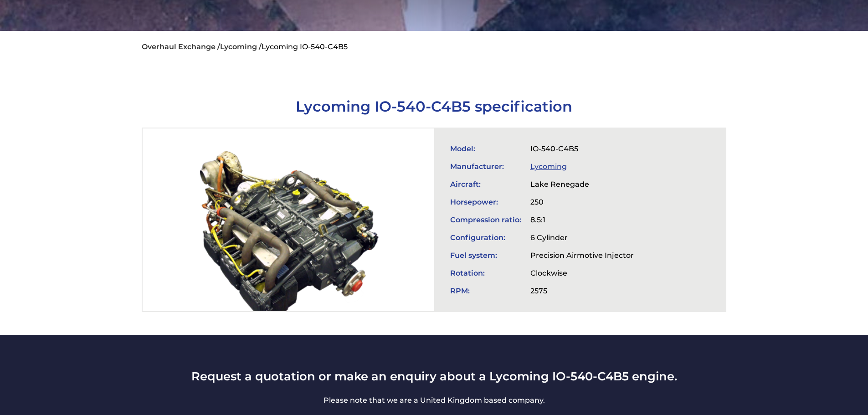  Describe the element at coordinates (486, 273) in the screenshot. I see `td: Rotation:` at that location.